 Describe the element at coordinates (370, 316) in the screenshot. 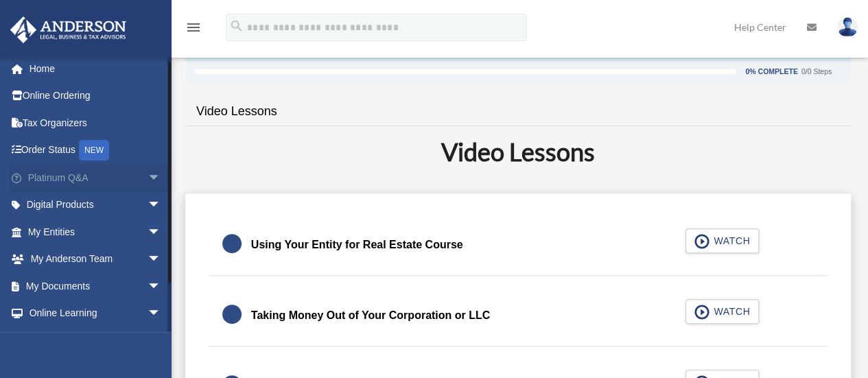

I see `div: Taking Money Out of Your Corporation or LLC` at that location.